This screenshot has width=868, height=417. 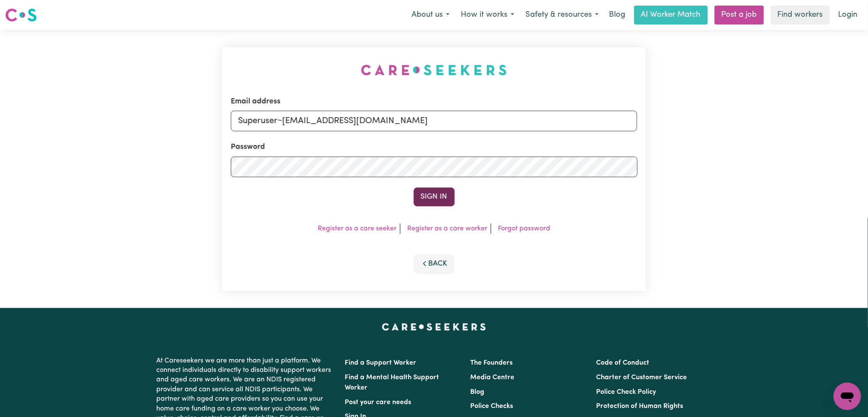 What do you see at coordinates (430, 15) in the screenshot?
I see `button: About us` at bounding box center [430, 15].